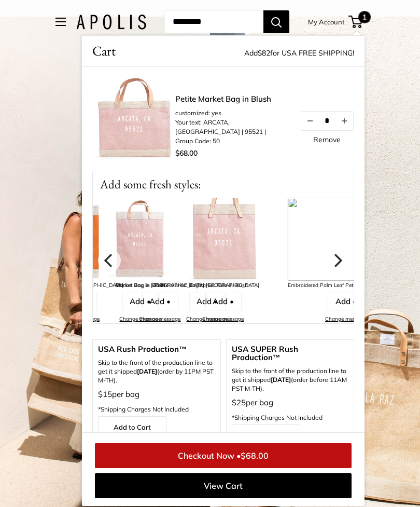 The image size is (420, 507). What do you see at coordinates (346, 286) in the screenshot?
I see `div: Embroidered Palm Leaf Petite Market Bag Blank` at bounding box center [346, 286].